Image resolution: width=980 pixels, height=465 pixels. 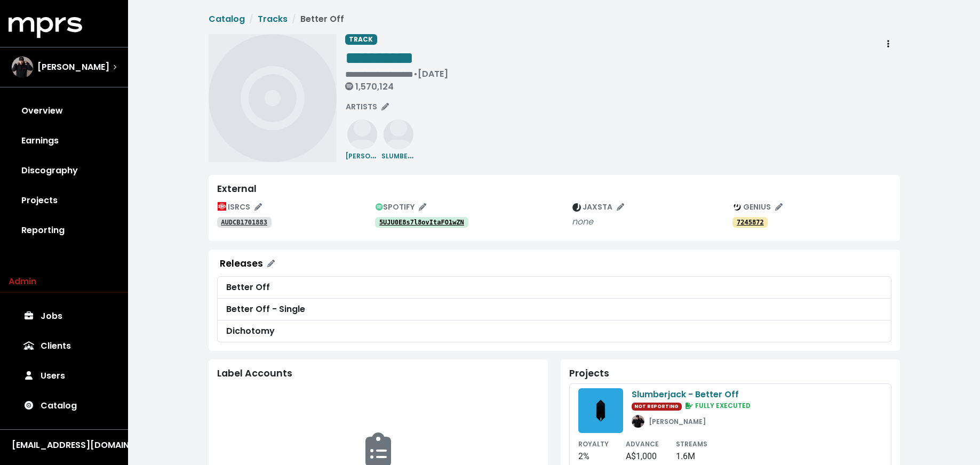 What do you see at coordinates (361, 40) in the screenshot?
I see `span: TRACK` at bounding box center [361, 40].